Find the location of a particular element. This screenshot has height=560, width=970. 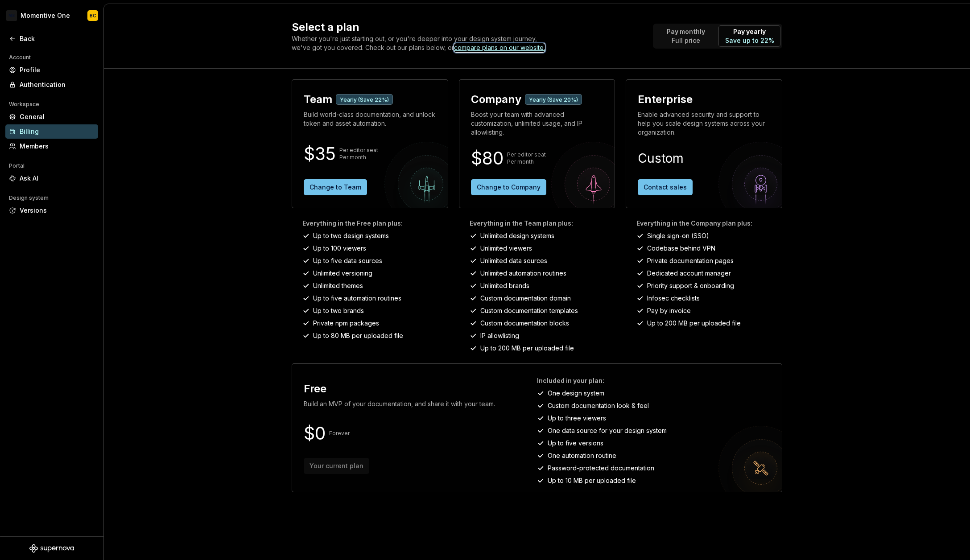

p: Up to two design systems is located at coordinates (351, 236).